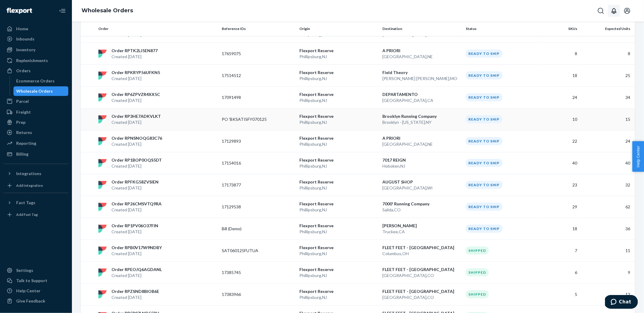 This screenshot has height=313, width=644. I want to click on div: Parcel, so click(22, 101).